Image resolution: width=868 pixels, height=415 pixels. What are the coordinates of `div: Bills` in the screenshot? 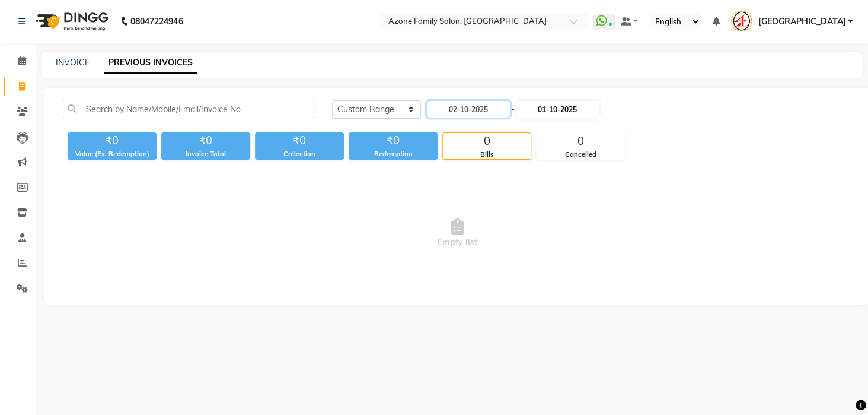 It's located at (486, 154).